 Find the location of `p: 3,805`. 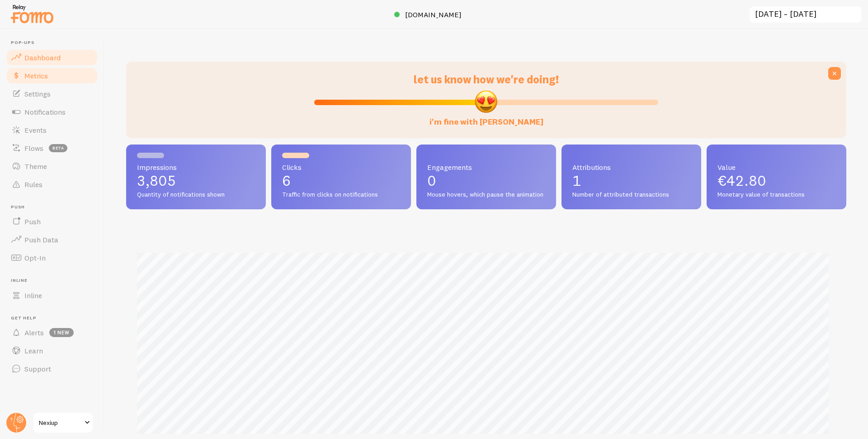

p: 3,805 is located at coordinates (196, 180).